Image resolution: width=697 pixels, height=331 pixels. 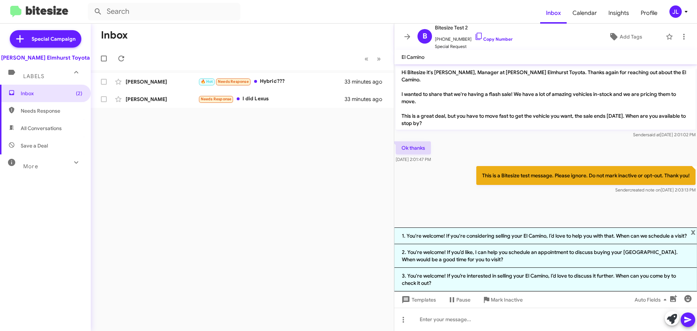 What do you see at coordinates (379, 58) in the screenshot?
I see `button: Next` at bounding box center [379, 58].